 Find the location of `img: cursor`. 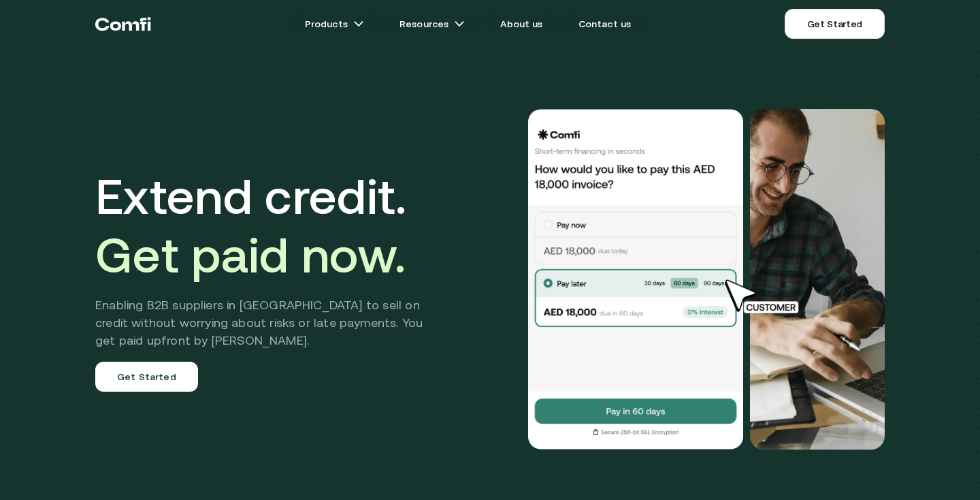

img: cursor is located at coordinates (764, 296).